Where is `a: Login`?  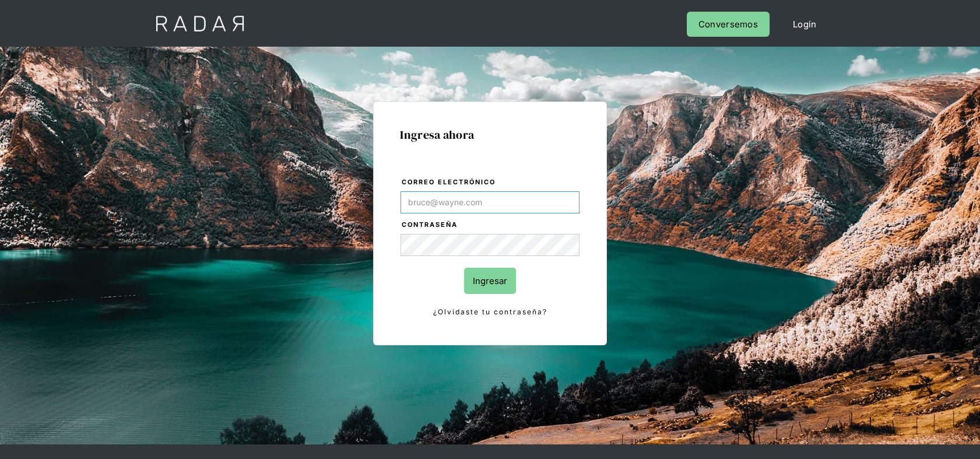 a: Login is located at coordinates (804, 24).